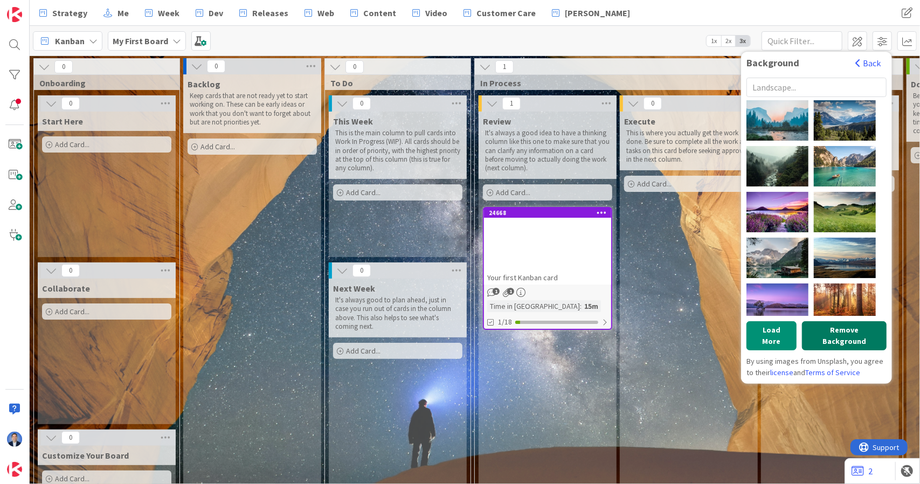  I want to click on button: Remove Background, so click(844, 336).